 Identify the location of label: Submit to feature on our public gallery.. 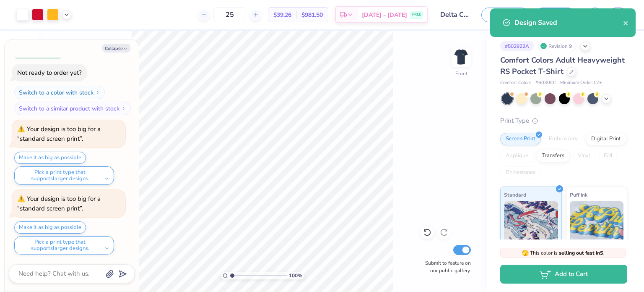
(445, 267).